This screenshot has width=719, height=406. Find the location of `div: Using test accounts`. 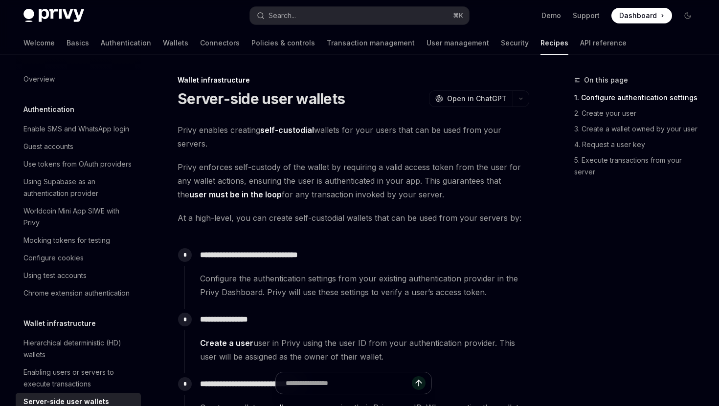

div: Using test accounts is located at coordinates (55, 276).